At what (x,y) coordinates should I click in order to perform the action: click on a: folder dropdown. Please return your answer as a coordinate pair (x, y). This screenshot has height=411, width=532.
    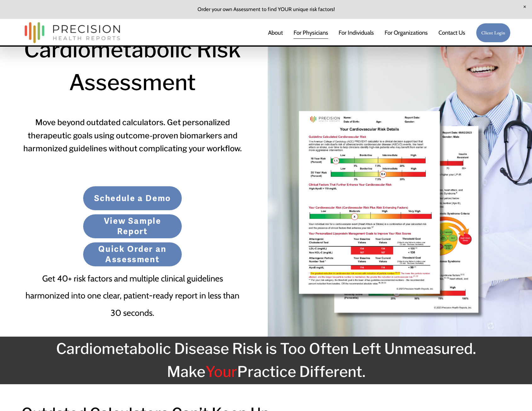
    Looking at the image, I should click on (406, 32).